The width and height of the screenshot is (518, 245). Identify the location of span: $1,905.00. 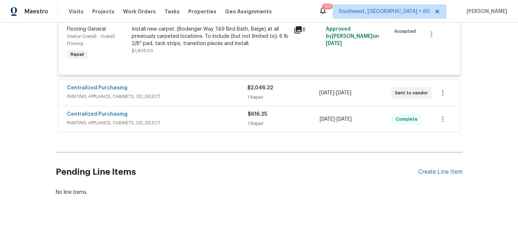
(143, 51).